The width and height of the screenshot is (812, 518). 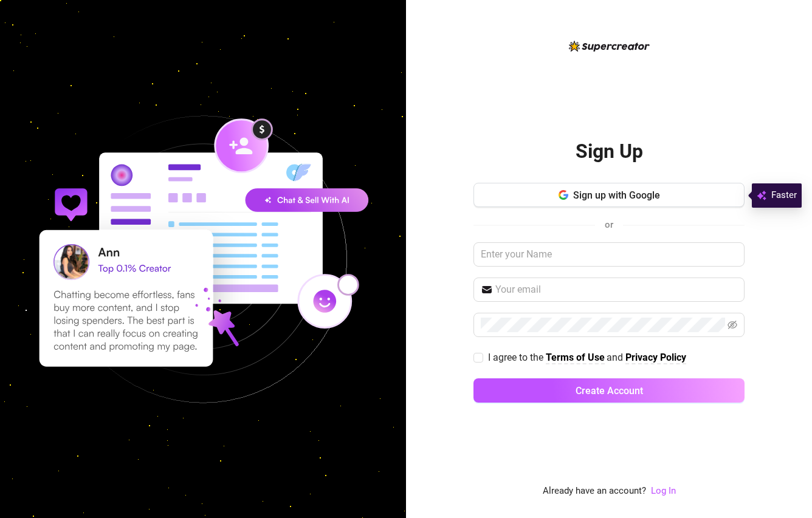 What do you see at coordinates (594, 491) in the screenshot?
I see `span: Already have an account?` at bounding box center [594, 491].